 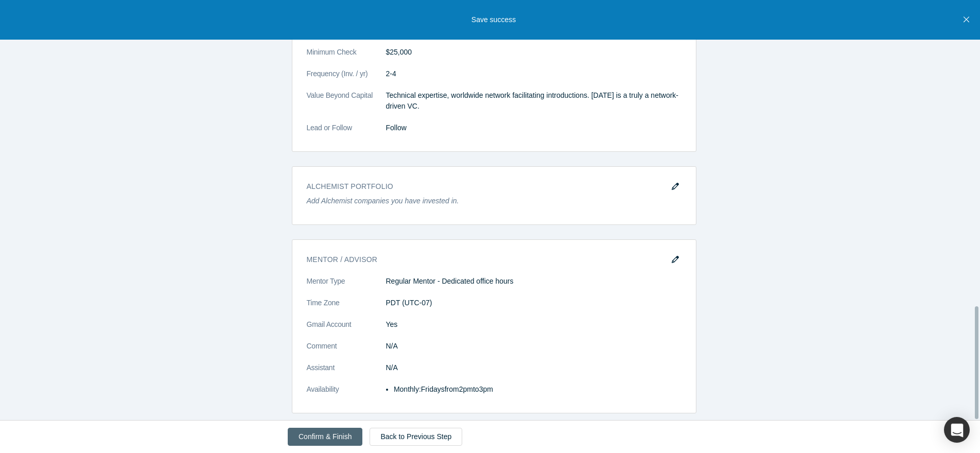 I want to click on p: Add Alchemist companies you have invested in., so click(x=494, y=201).